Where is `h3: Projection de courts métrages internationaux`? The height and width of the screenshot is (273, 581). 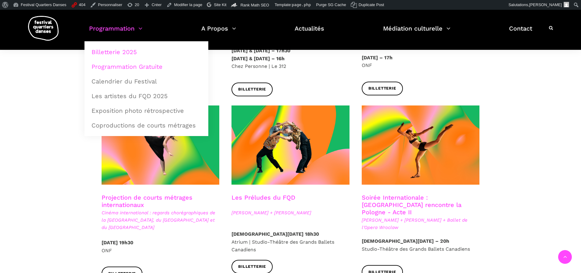
h3: Projection de courts métrages internationaux is located at coordinates (161, 201).